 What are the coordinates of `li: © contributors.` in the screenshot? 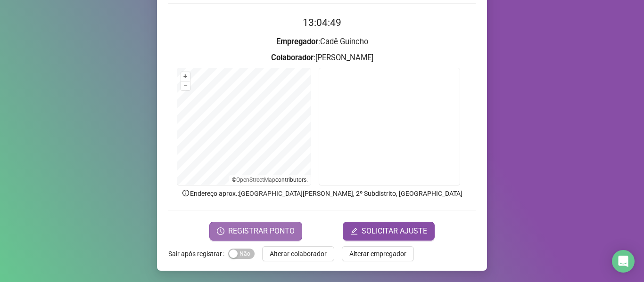 It's located at (270, 180).